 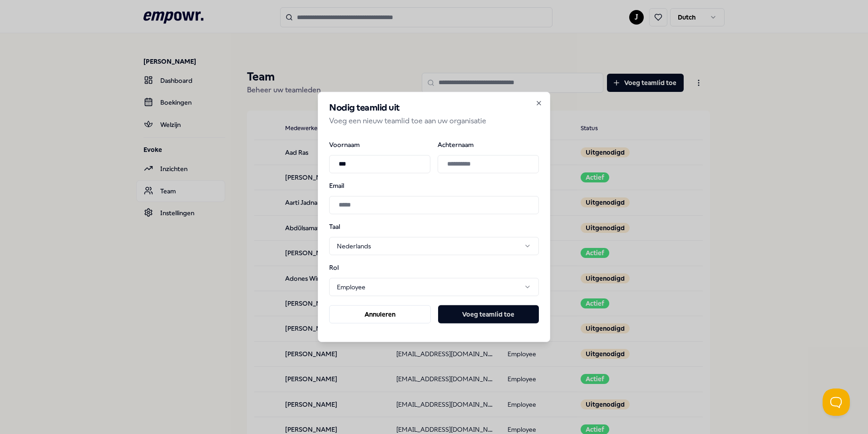 What do you see at coordinates (434, 108) in the screenshot?
I see `h2: Nodig teamlid uit` at bounding box center [434, 108].